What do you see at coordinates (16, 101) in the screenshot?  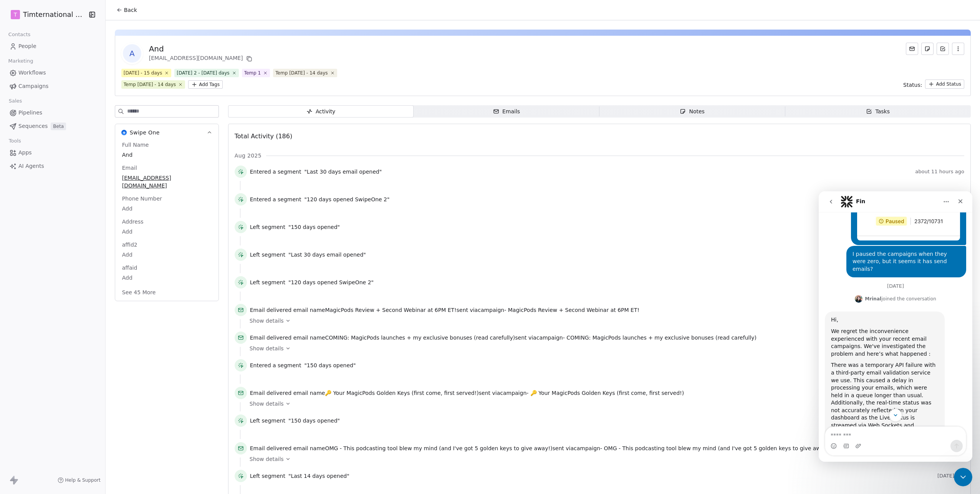 I see `span: Sales` at bounding box center [16, 101].